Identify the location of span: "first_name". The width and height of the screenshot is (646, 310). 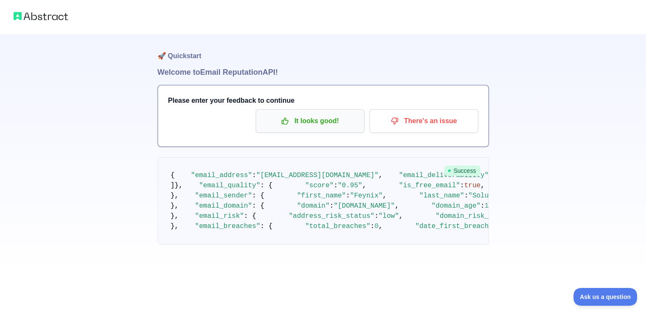
(321, 196).